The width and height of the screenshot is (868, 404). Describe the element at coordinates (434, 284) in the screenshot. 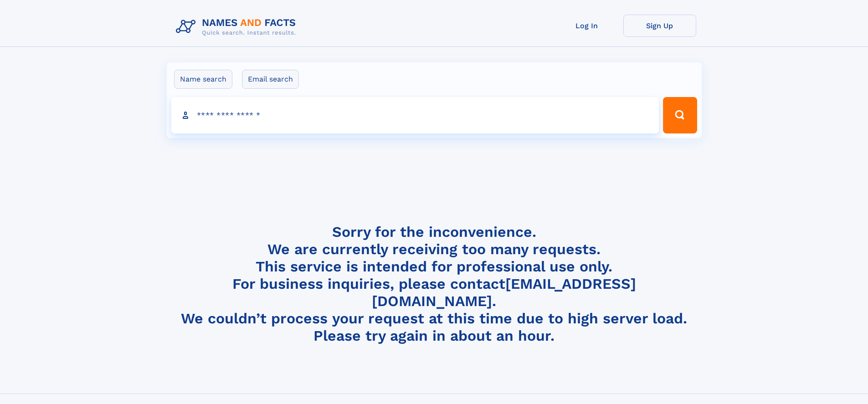

I see `h4: Sorry for the inconvenience. We are currently receiving too many requests. This service is intend...` at that location.